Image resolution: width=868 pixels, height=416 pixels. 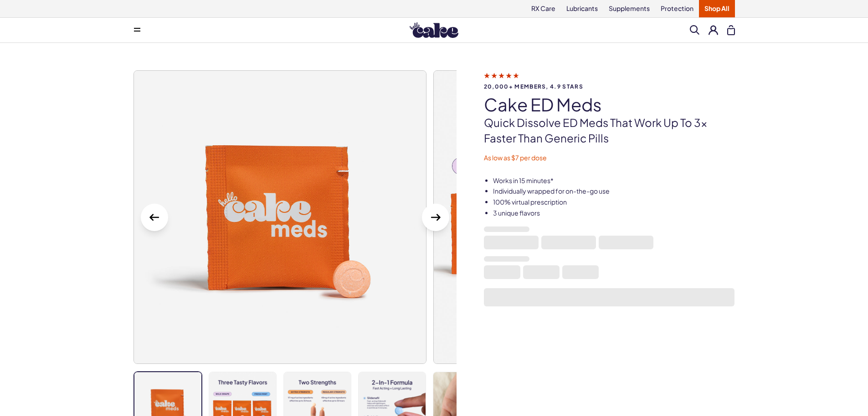 I want to click on h1: Cake ED Meds, so click(x=610, y=105).